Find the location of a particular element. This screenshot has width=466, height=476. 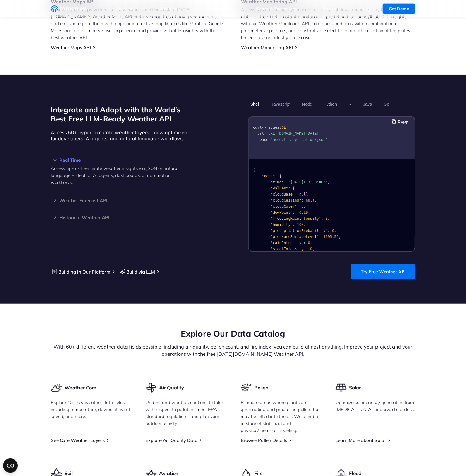

h3: Solar is located at coordinates (355, 388).